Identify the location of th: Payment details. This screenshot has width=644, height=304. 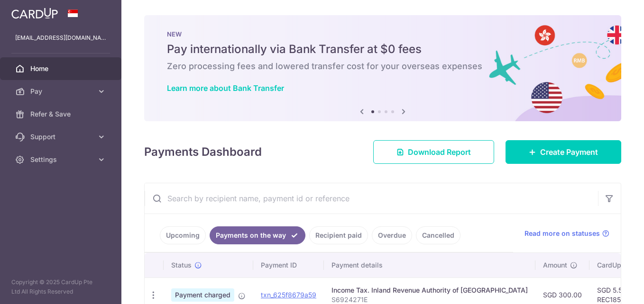
(430, 265).